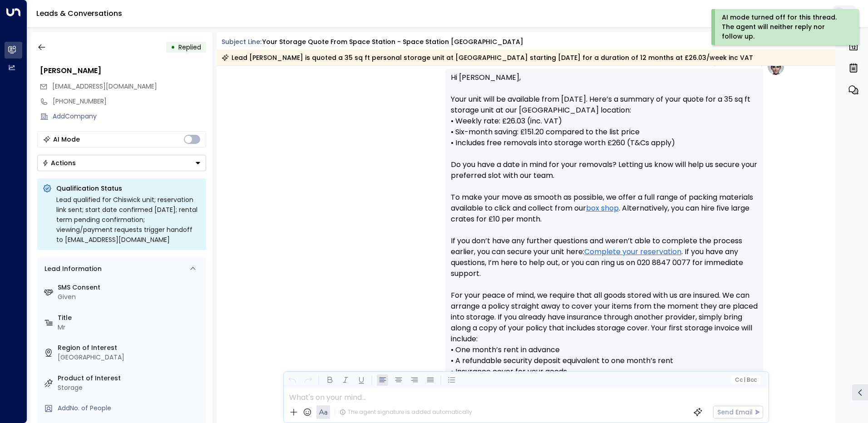 The height and width of the screenshot is (423, 868). What do you see at coordinates (784, 27) in the screenshot?
I see `div: AI mode turned off for this thread. The agent will neither reply nor follow up.` at bounding box center [784, 27].